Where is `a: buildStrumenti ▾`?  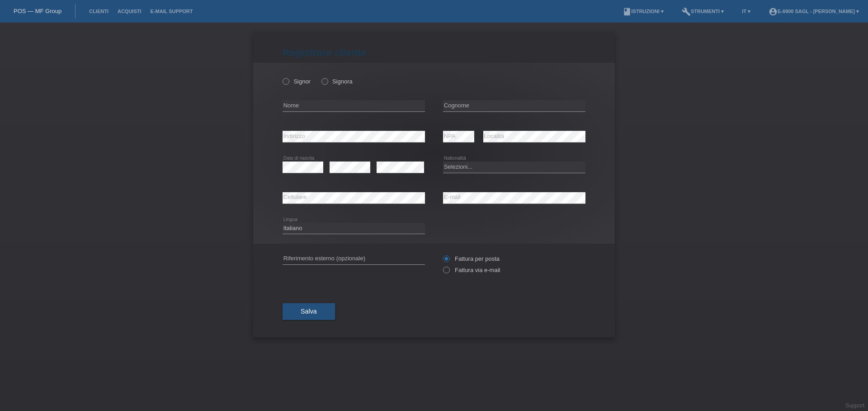 a: buildStrumenti ▾ is located at coordinates (702, 12).